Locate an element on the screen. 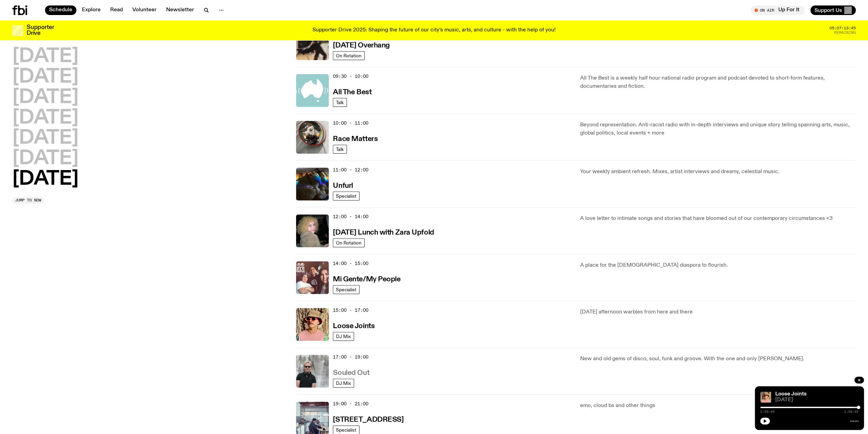 This screenshot has height=434, width=868. a: Mi Gente/My People is located at coordinates (367, 278).